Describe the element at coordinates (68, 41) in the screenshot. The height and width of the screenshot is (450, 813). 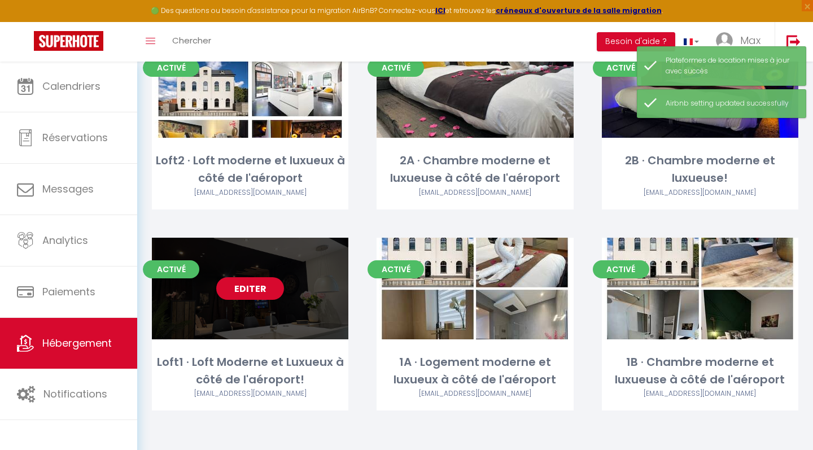
I see `img: Super Booking` at that location.